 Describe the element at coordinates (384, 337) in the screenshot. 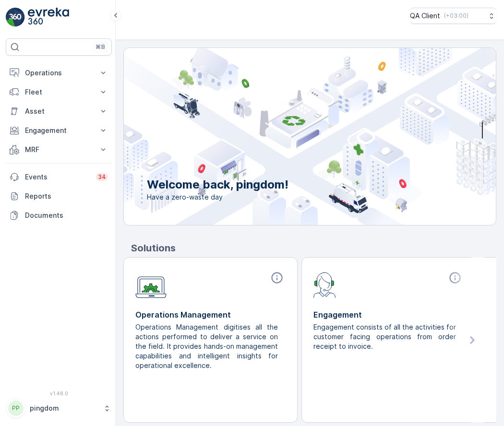

I see `p: Engagement consists of all the activities for customer facing operations from order receipt to in...` at that location.